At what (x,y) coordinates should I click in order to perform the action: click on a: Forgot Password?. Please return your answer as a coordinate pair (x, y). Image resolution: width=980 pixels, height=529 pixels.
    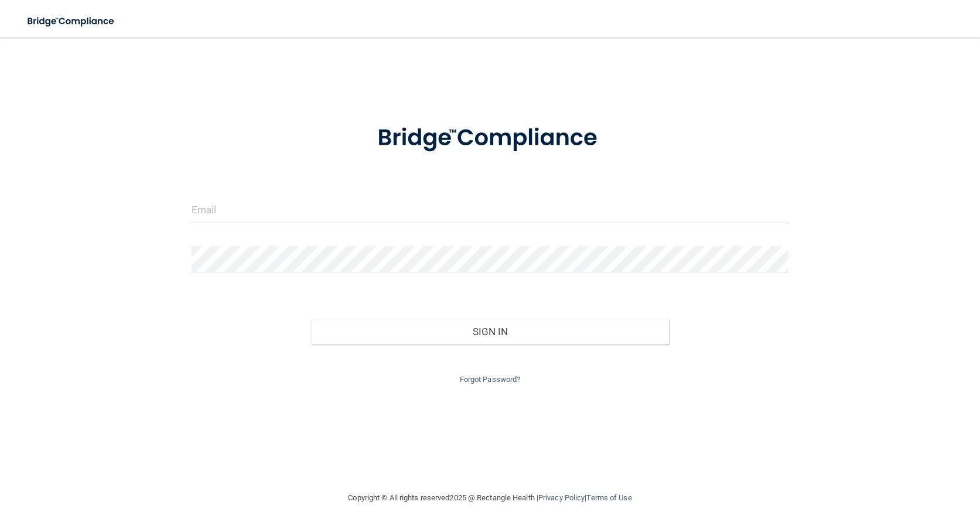
    Looking at the image, I should click on (490, 379).